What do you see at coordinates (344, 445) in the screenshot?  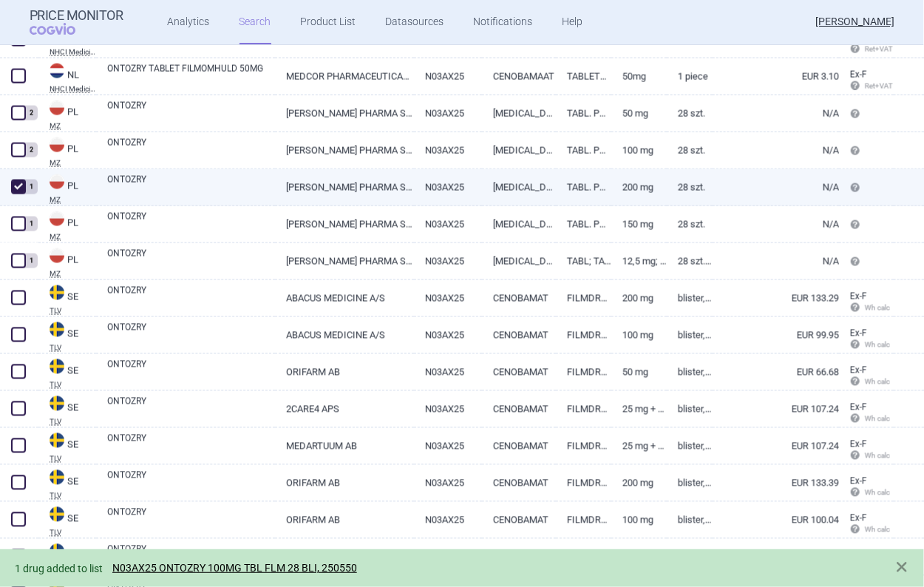 I see `a: MEDARTUUM AB` at bounding box center [344, 445].